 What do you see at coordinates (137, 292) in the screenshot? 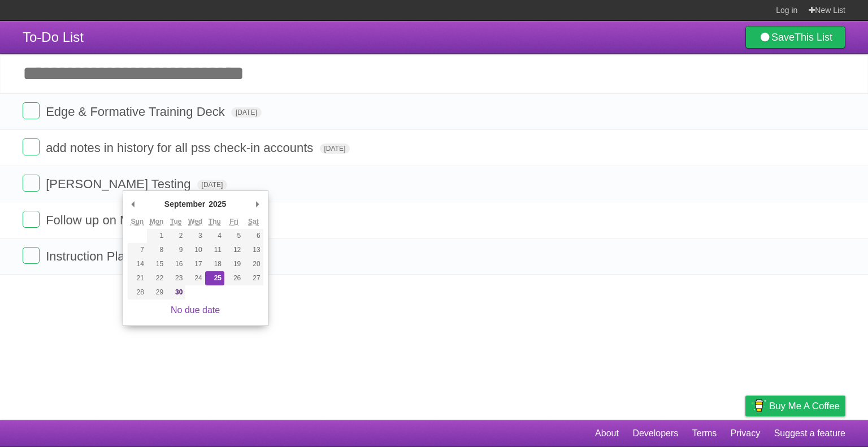
I see `button: 28` at bounding box center [137, 292].